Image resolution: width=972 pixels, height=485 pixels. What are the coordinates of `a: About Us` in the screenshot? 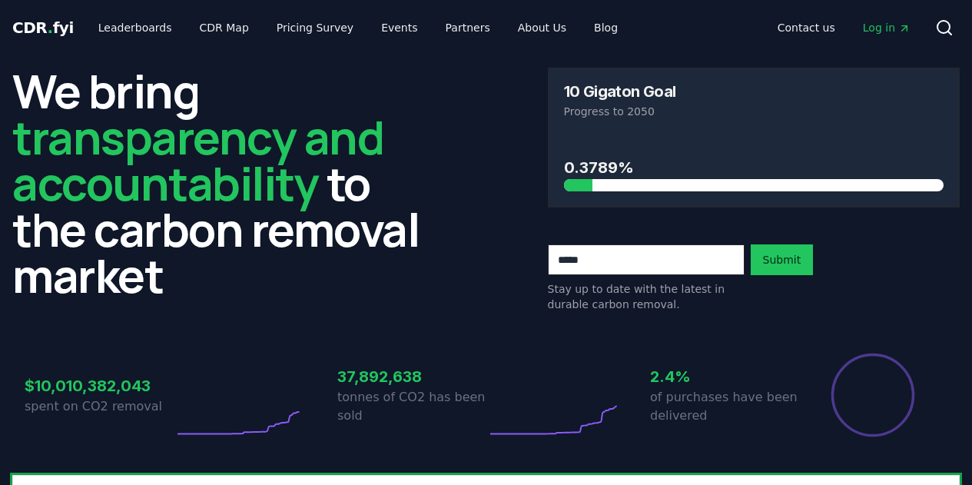 It's located at (542, 28).